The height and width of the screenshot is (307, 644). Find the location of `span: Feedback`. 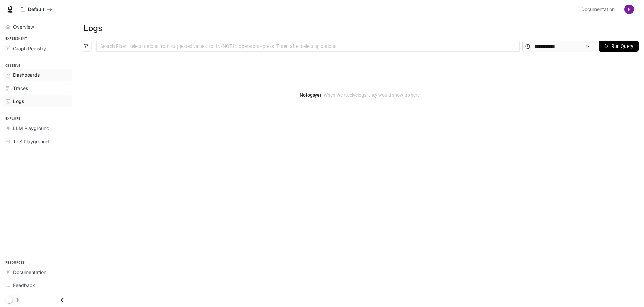

span: Feedback is located at coordinates (24, 285).